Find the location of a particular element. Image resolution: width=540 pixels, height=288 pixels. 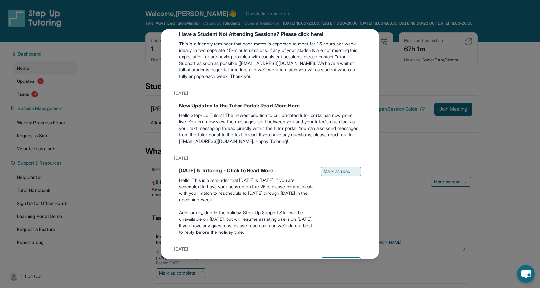

p: Hello Step-Up Tutors! The newest addition to our updated tutor portal has now gone live. You can ... is located at coordinates (270, 128).